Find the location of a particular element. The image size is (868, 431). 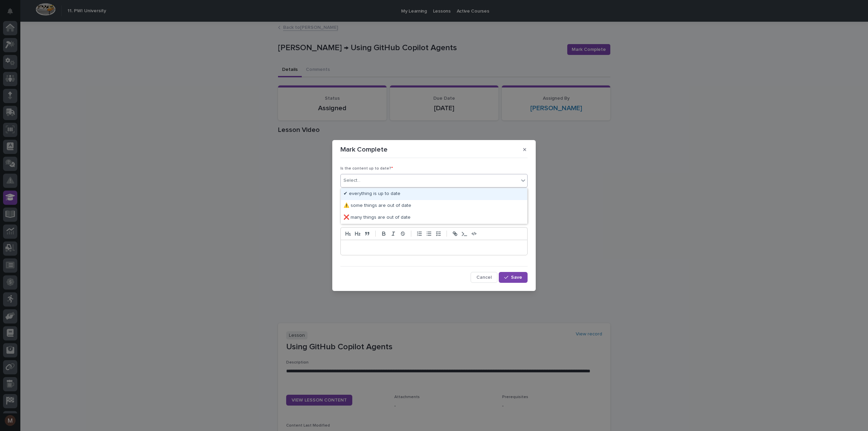

div: ❌ many things are out of date is located at coordinates (434, 218).